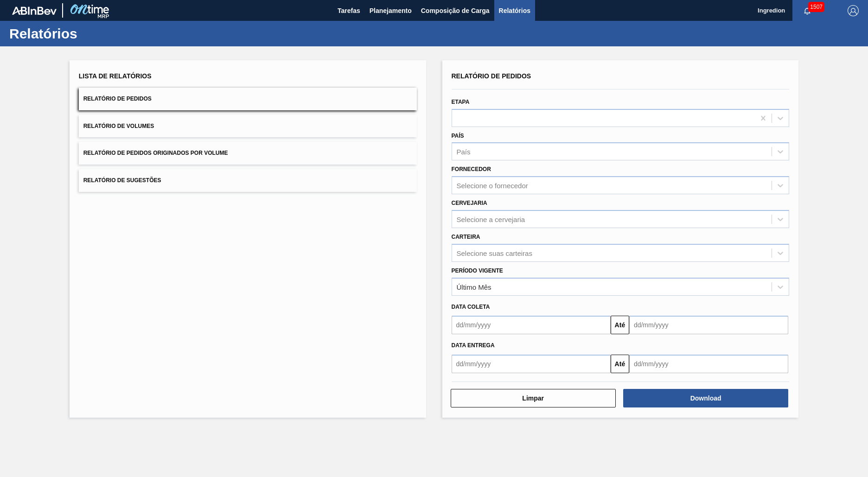 The image size is (868, 477). I want to click on label: Etapa, so click(460, 102).